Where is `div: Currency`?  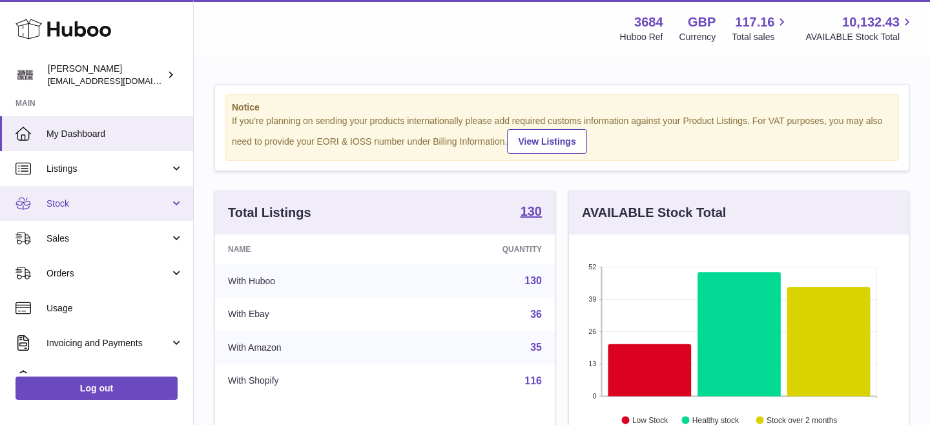
div: Currency is located at coordinates (698, 37).